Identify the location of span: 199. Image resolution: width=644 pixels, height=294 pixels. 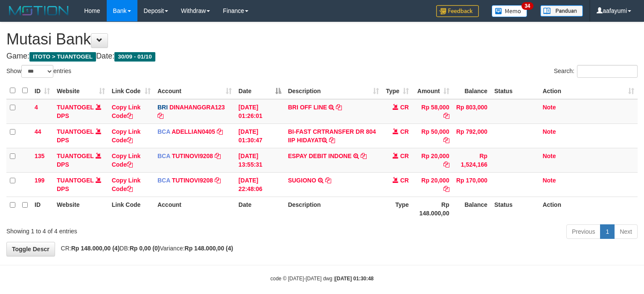
(39, 180).